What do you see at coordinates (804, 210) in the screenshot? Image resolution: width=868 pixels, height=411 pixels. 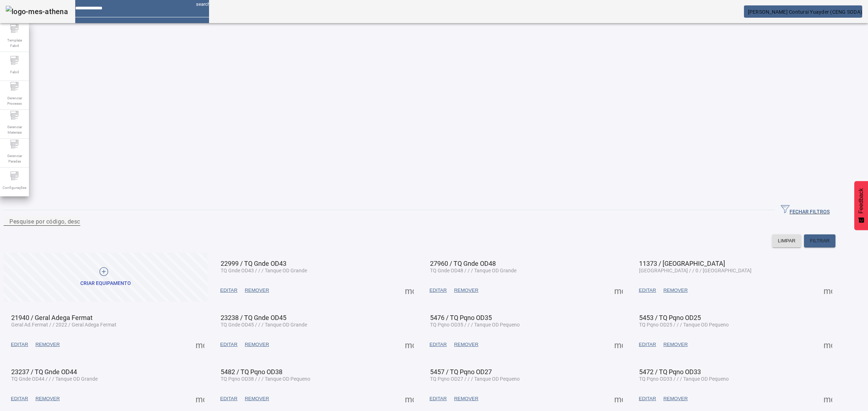 I see `button: FECHAR FILTROS` at bounding box center [804, 210].